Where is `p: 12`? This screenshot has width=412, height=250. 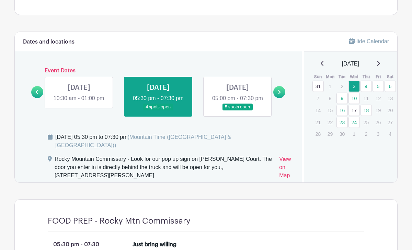
p: 12 is located at coordinates (378, 98).